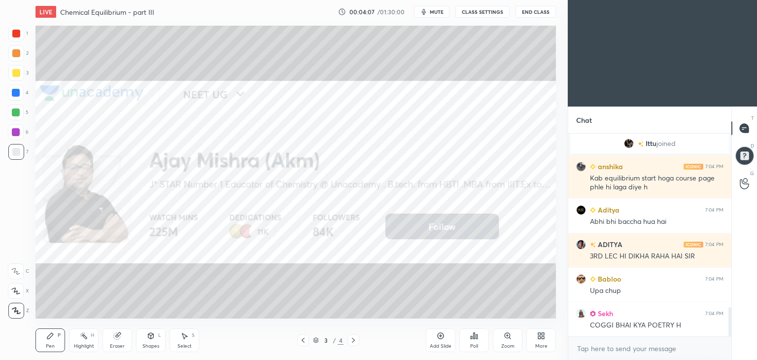 The image size is (757, 360). Describe the element at coordinates (50, 346) in the screenshot. I see `div: Pen` at that location.